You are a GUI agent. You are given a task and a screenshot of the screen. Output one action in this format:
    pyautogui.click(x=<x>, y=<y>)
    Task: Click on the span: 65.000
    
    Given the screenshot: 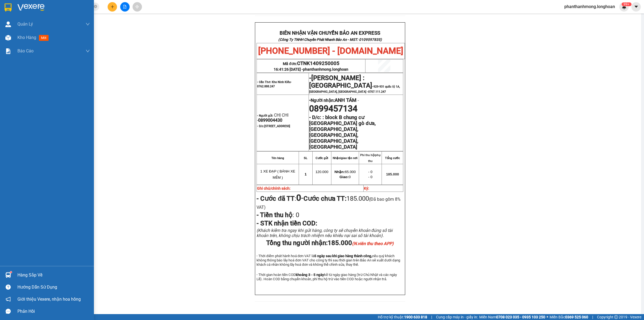 What is the action you would take?
    pyautogui.click(x=345, y=172)
    